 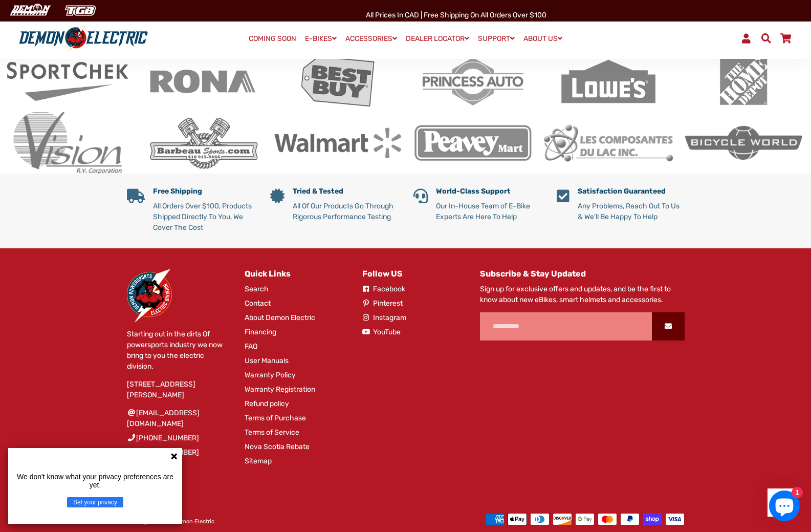 I want to click on a: Search, so click(x=257, y=289).